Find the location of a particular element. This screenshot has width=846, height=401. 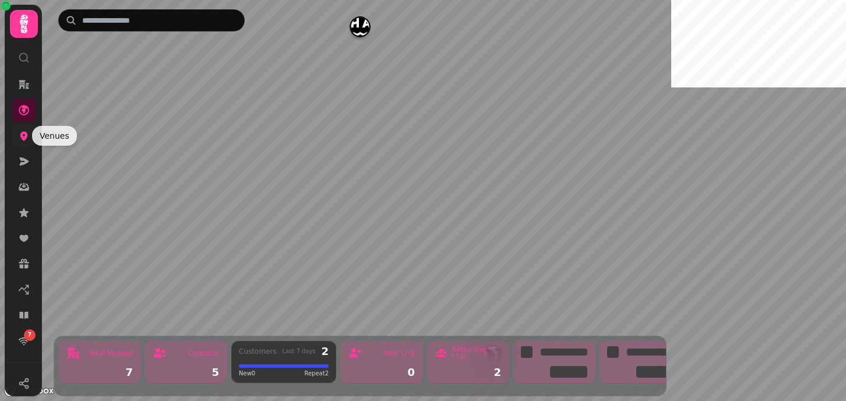

a: 7 is located at coordinates (24, 341).